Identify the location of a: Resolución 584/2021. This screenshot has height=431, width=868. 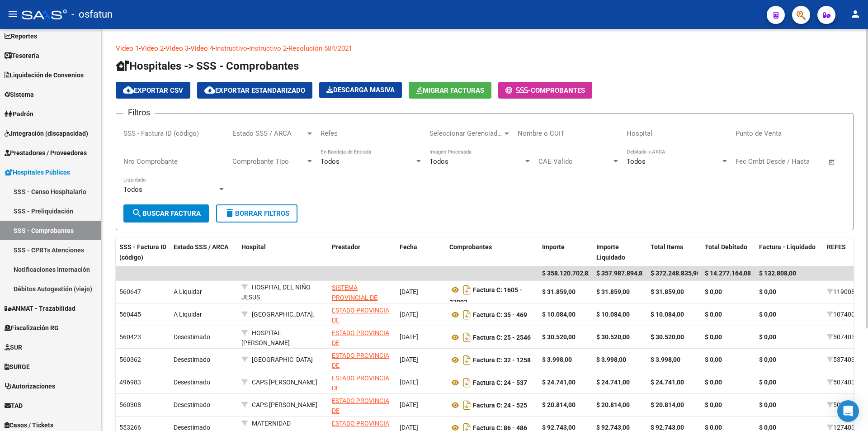
(320, 49).